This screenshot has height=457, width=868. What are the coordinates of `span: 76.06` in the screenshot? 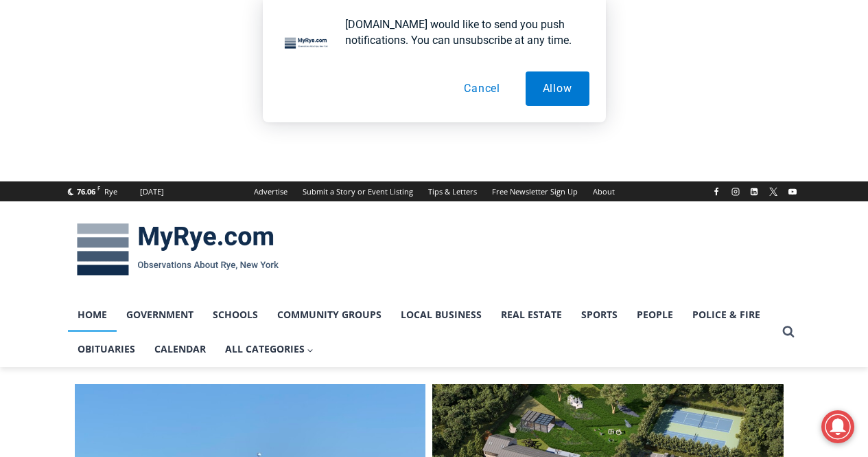 It's located at (86, 191).